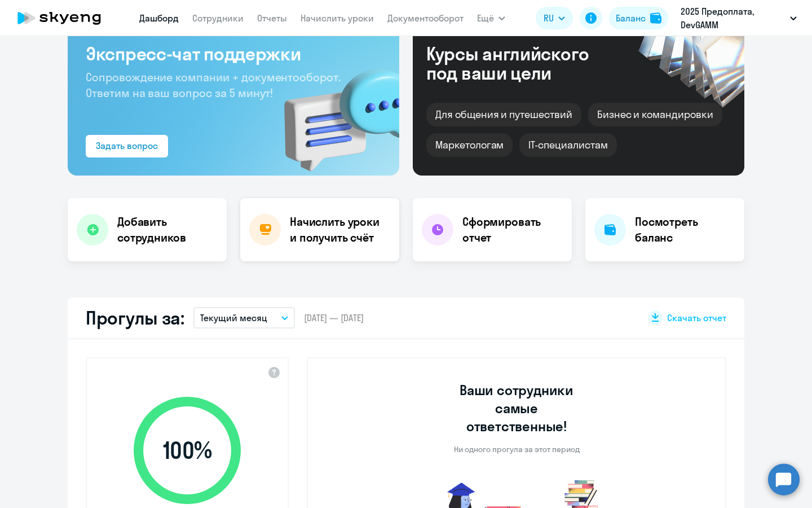 This screenshot has height=508, width=812. What do you see at coordinates (638, 18) in the screenshot?
I see `button: Балансbalance` at bounding box center [638, 18].